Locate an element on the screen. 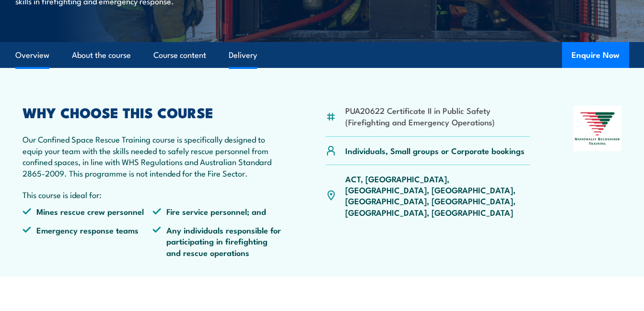  li: Mines rescue crew personnel is located at coordinates (87, 212).